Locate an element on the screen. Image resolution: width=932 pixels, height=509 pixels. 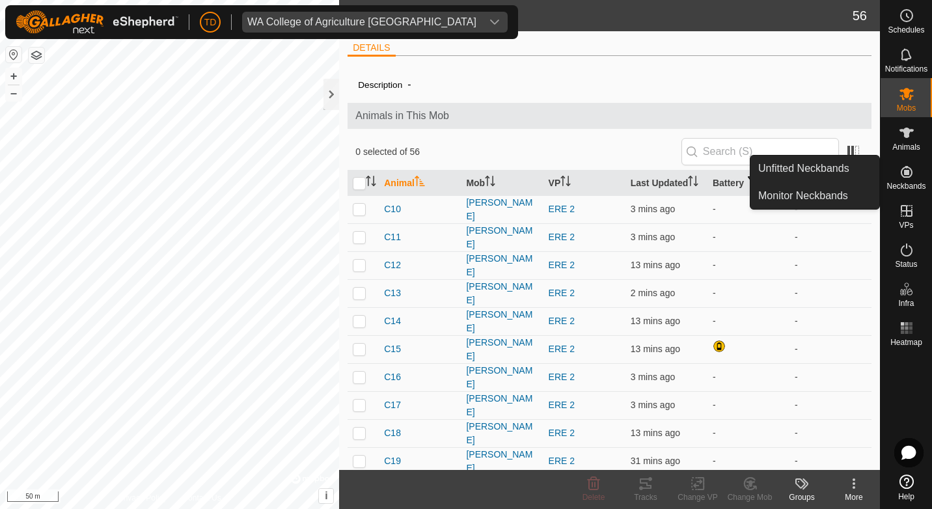
div: More is located at coordinates (854, 497).